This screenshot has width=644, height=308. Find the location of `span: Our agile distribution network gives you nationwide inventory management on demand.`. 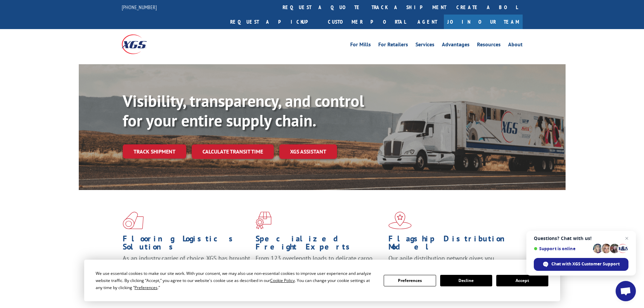

span: Our agile distribution network gives you nationwide inventory management on demand. is located at coordinates (451, 261).